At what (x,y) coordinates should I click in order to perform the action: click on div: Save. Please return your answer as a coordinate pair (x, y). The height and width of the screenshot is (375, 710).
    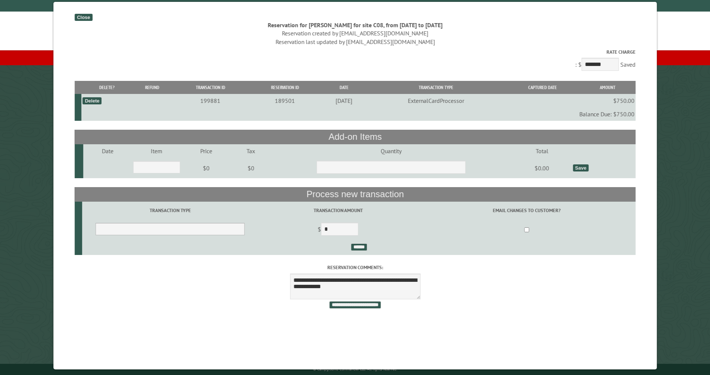
    Looking at the image, I should click on (580, 168).